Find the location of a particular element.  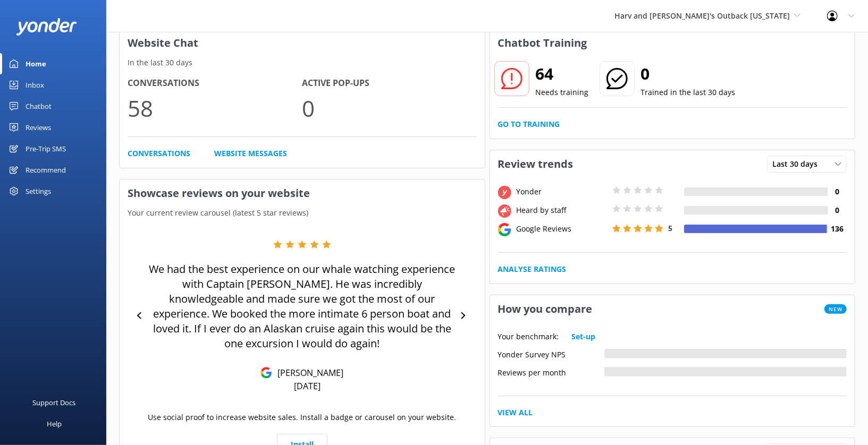

img: Google Reviews is located at coordinates (267, 373).